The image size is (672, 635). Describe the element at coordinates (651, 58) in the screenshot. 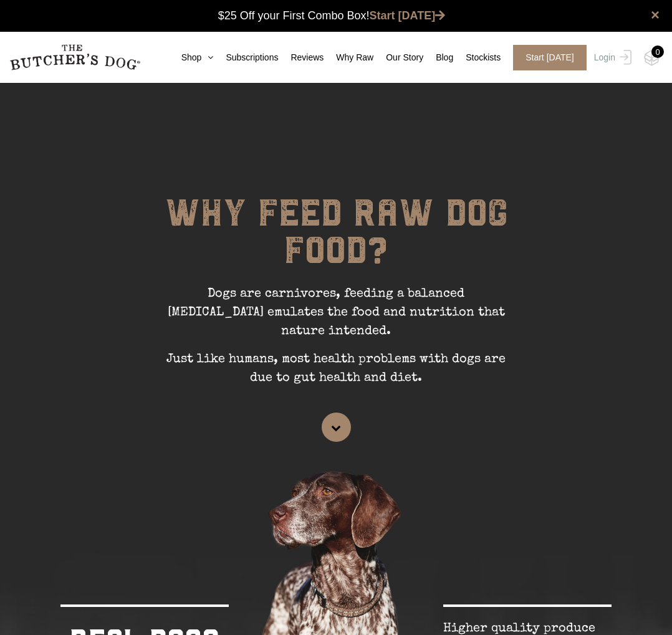

I see `img: TBD_Cart-Empty.png` at that location.